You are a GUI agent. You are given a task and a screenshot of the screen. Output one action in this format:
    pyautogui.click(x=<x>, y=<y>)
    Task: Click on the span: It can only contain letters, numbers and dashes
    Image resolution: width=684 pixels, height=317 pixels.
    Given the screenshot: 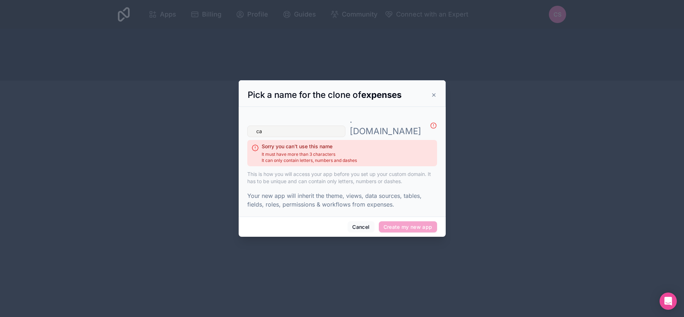 What is the action you would take?
    pyautogui.click(x=309, y=160)
    